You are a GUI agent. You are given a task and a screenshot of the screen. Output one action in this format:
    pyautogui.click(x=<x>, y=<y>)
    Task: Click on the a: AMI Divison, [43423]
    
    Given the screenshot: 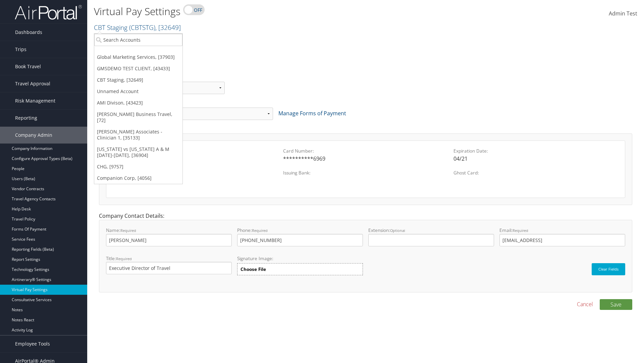 What is the action you would take?
    pyautogui.click(x=138, y=103)
    